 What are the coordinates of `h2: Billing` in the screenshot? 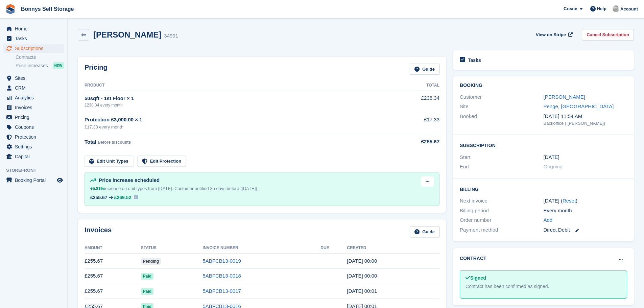 It's located at (543, 189).